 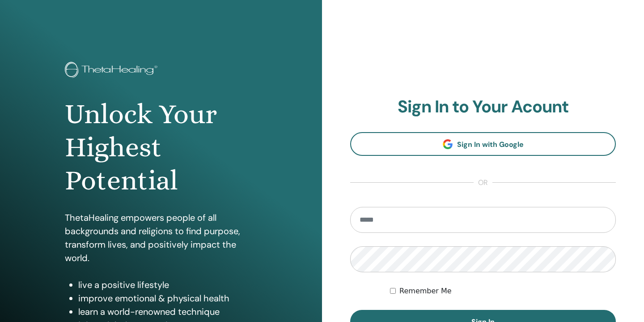 What do you see at coordinates (483, 182) in the screenshot?
I see `span: or` at bounding box center [483, 182].